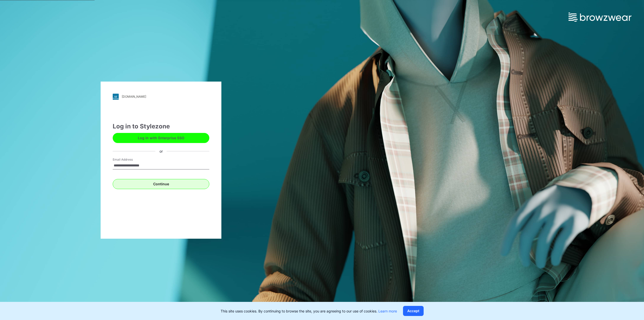  What do you see at coordinates (161, 126) in the screenshot?
I see `div: Log in to Stylezone` at bounding box center [161, 126].